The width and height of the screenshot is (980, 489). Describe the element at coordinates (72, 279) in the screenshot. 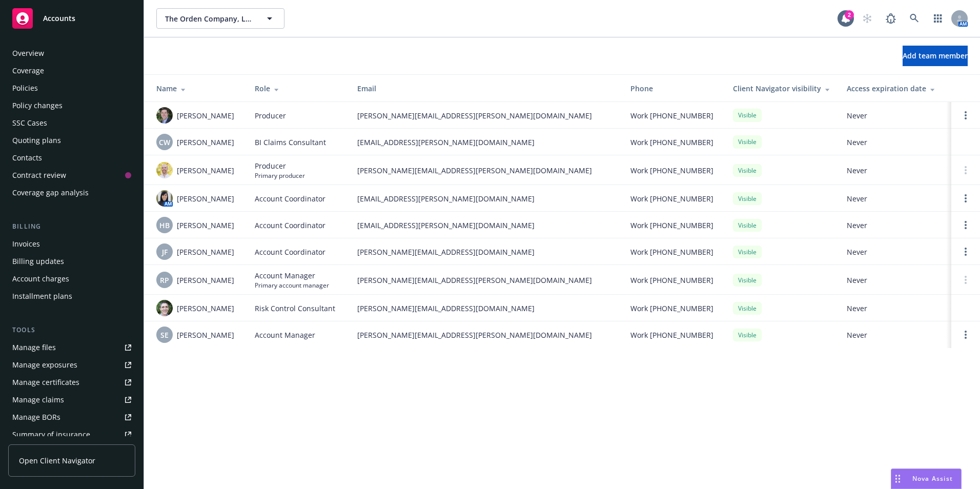

I see `a: Account charges` at that location.